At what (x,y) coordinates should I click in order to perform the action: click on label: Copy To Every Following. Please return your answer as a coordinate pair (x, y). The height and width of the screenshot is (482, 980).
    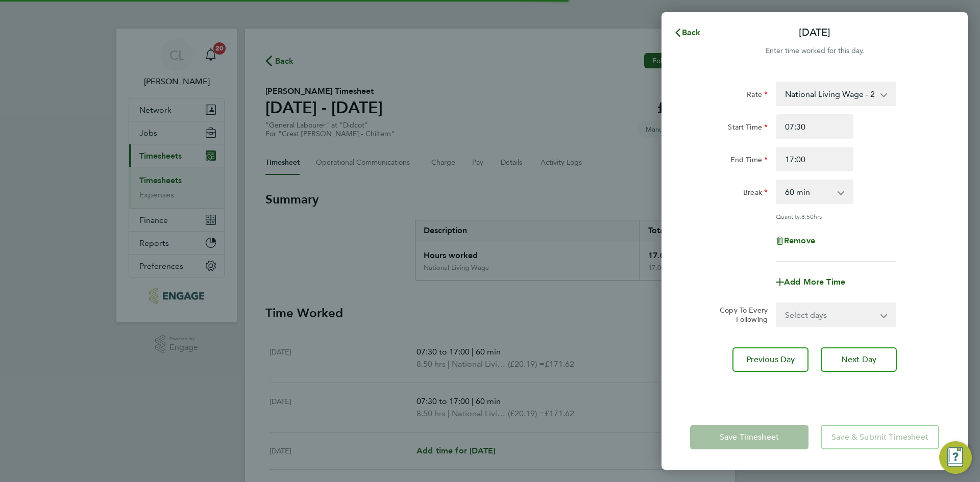
    Looking at the image, I should click on (740, 314).